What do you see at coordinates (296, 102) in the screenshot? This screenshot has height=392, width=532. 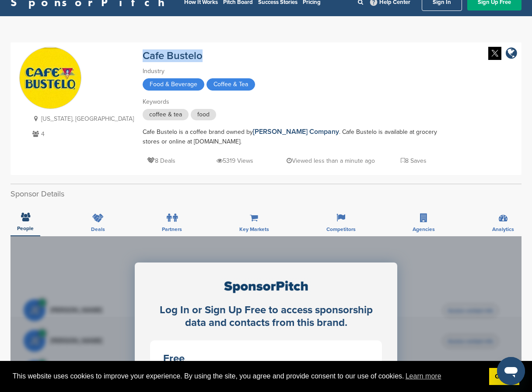 I see `div: Keywords` at bounding box center [296, 102].